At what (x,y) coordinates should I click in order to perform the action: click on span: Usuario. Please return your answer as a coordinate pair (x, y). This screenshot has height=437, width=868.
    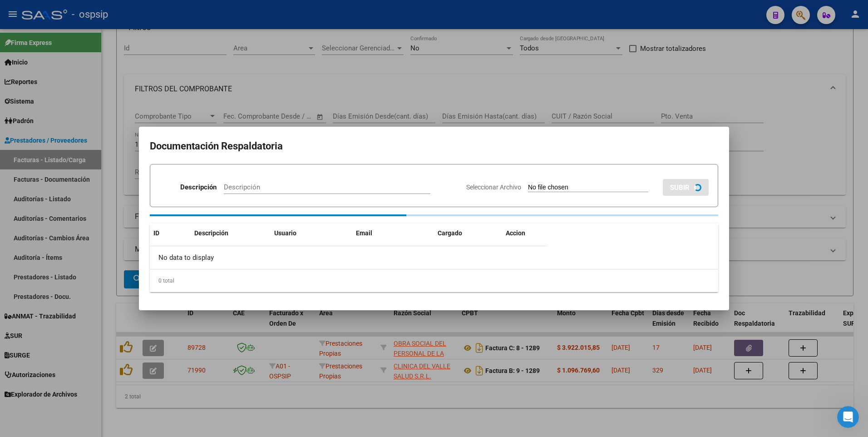
    Looking at the image, I should click on (285, 233).